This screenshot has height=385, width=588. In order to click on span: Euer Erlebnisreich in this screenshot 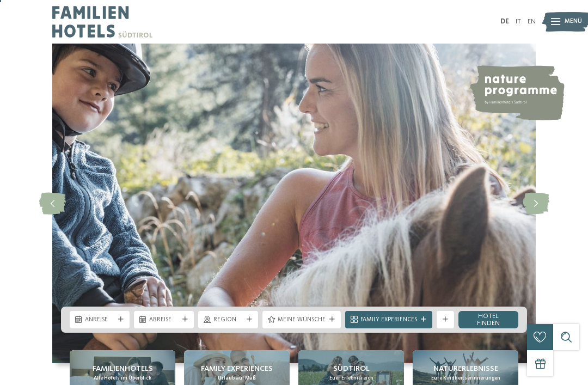, I will do `click(351, 378)`.